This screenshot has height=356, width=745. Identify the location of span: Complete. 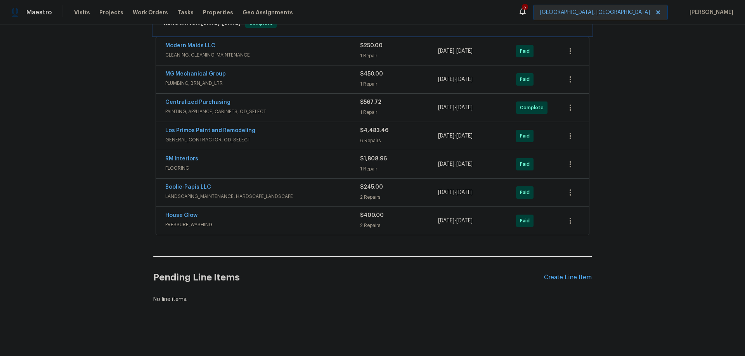
(533, 108).